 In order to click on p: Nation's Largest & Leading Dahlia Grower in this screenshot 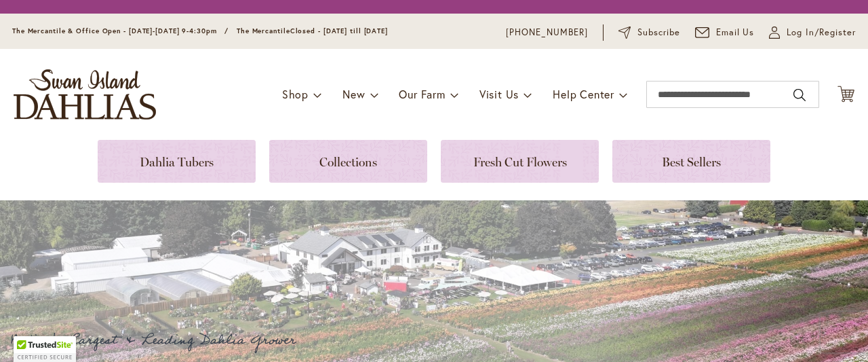, I will do `click(197, 340)`.